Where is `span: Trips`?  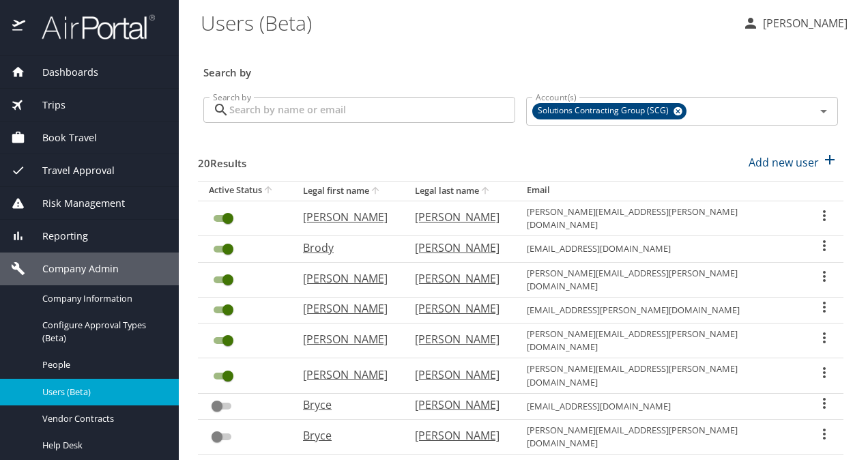
span: Trips is located at coordinates (45, 105).